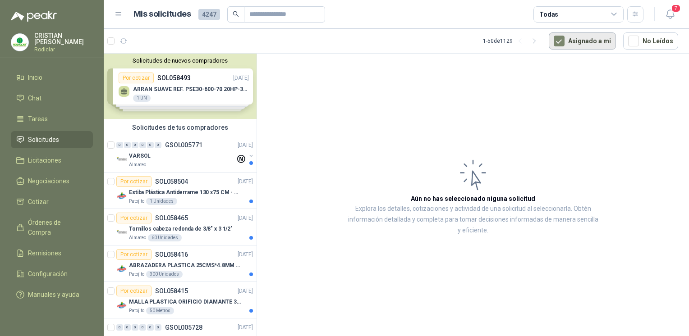 Image resolution: width=689 pixels, height=336 pixels. What do you see at coordinates (48, 274) in the screenshot?
I see `span: Configuración` at bounding box center [48, 274].